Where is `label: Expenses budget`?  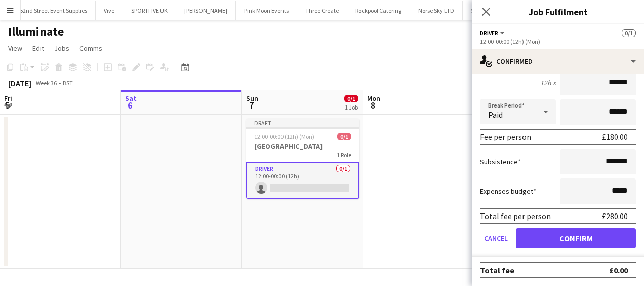
label: Expenses budget is located at coordinates (508, 191).